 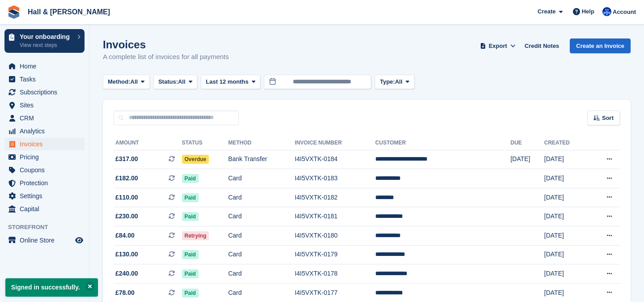 I want to click on span: Tasks, so click(x=47, y=79).